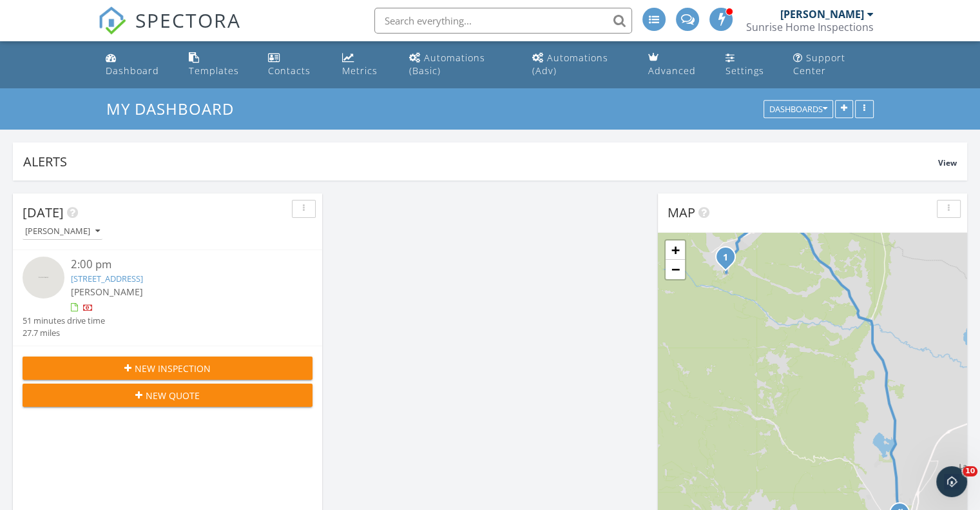 Image resolution: width=980 pixels, height=510 pixels. Describe the element at coordinates (447, 63) in the screenshot. I see `div: Automations (Basic)` at that location.